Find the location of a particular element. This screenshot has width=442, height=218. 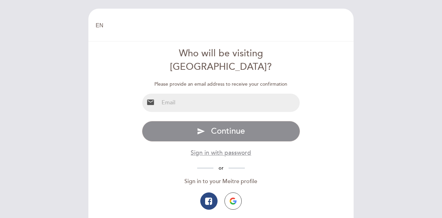

button: send Continue is located at coordinates (221, 131).